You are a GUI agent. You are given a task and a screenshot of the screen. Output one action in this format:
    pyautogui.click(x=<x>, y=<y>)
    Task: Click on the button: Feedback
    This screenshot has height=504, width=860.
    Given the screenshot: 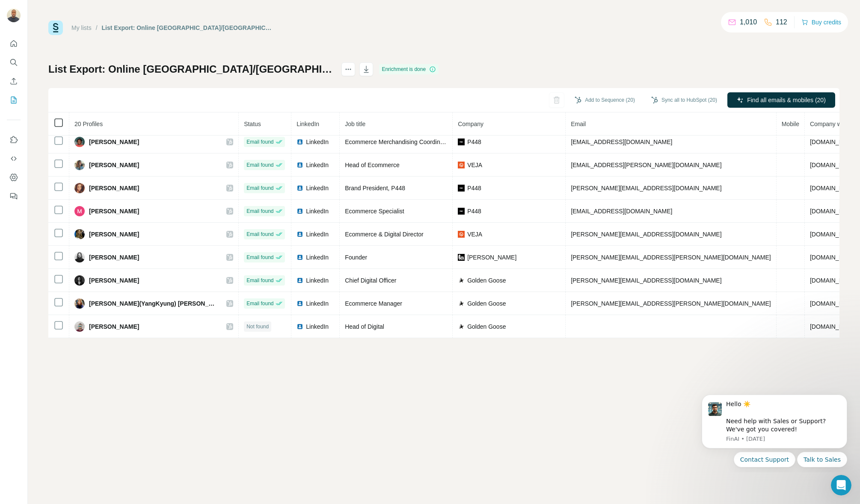 What is the action you would take?
    pyautogui.click(x=14, y=196)
    